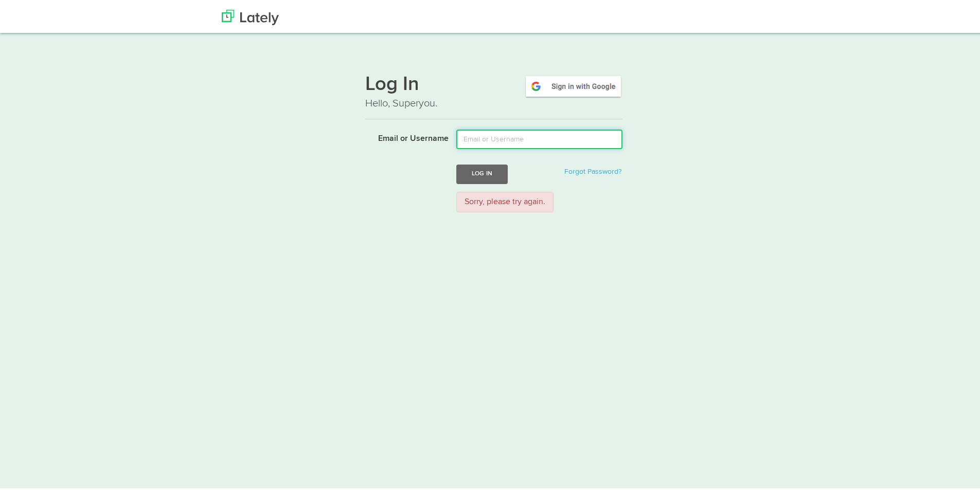 The image size is (980, 490). I want to click on h1: Log In, so click(494, 84).